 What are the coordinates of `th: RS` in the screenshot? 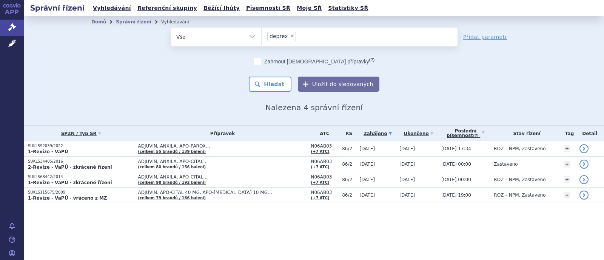 It's located at (347, 133).